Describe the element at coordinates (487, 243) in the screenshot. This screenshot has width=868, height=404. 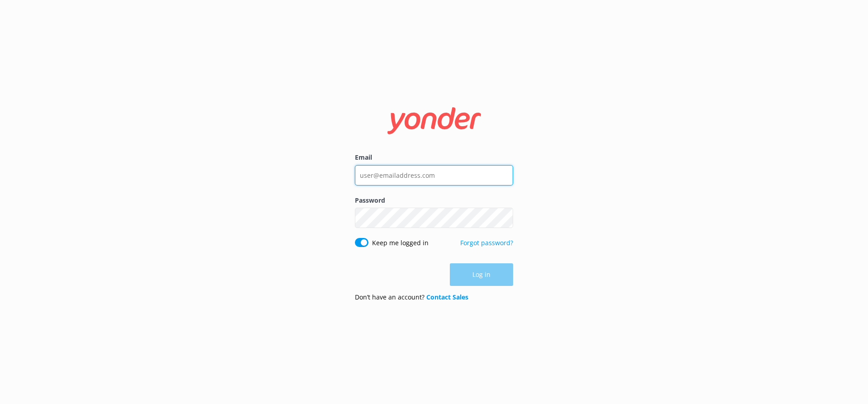
I see `a: Forgot password?` at that location.